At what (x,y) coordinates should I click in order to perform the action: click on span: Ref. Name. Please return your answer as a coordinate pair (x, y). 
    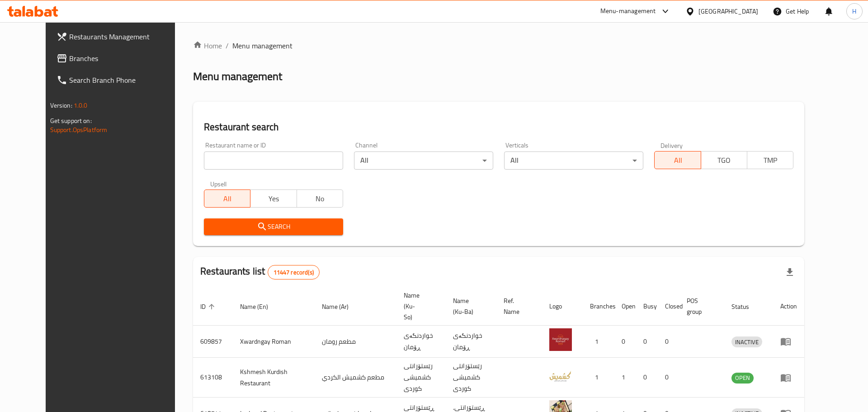
    Looking at the image, I should click on (517, 306).